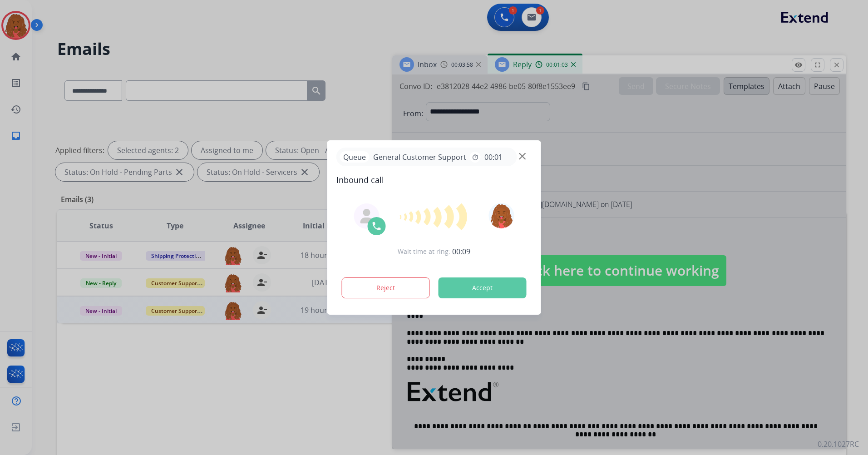 The image size is (868, 455). I want to click on span: Inbound call, so click(434, 180).